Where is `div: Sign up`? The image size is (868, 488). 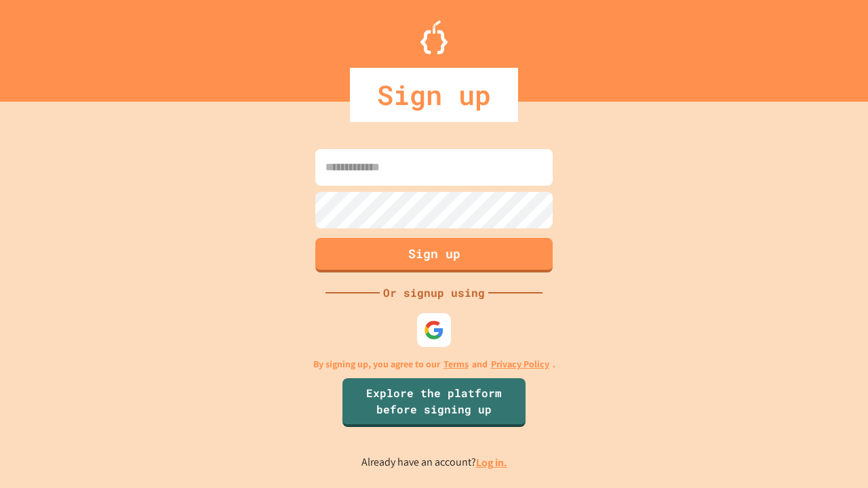 div: Sign up is located at coordinates (434, 95).